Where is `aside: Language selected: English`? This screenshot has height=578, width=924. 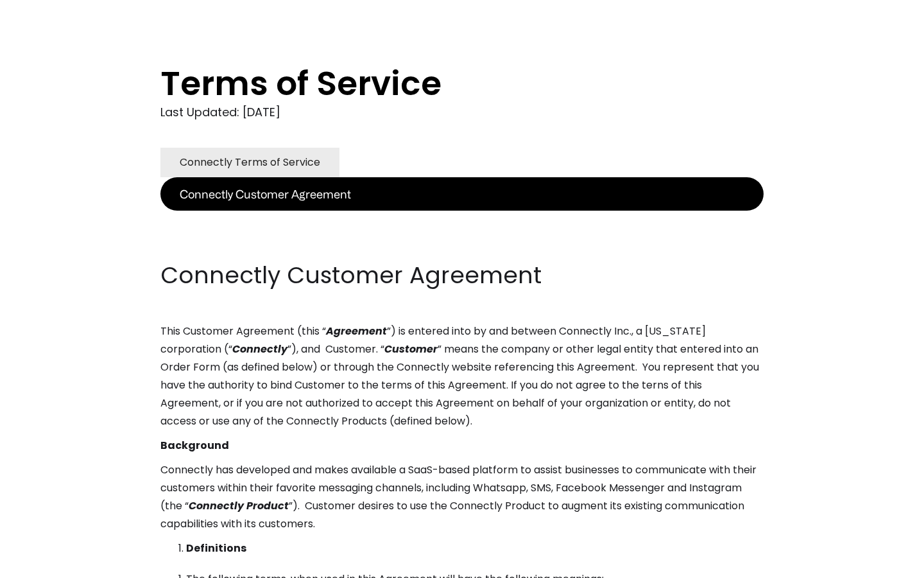 aside: Language selected: English is located at coordinates (45, 563).